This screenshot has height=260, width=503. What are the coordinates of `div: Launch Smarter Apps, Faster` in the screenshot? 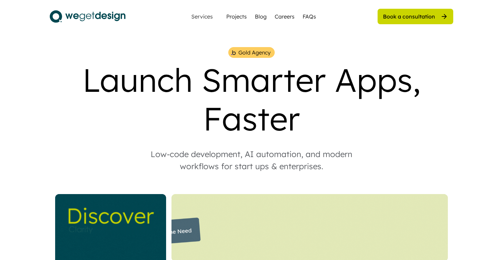 It's located at (252, 99).